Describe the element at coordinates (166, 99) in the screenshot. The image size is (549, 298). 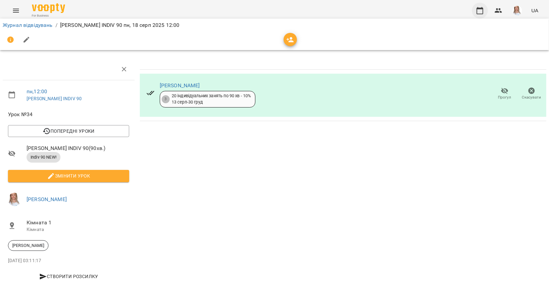
I see `div: 3` at that location.